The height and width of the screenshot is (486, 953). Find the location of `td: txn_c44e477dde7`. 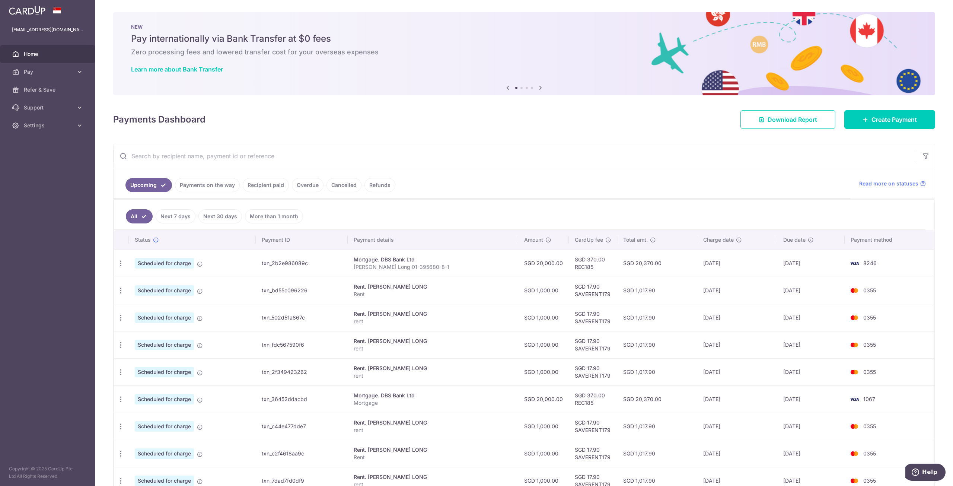

td: txn_c44e477dde7 is located at coordinates (302, 426).